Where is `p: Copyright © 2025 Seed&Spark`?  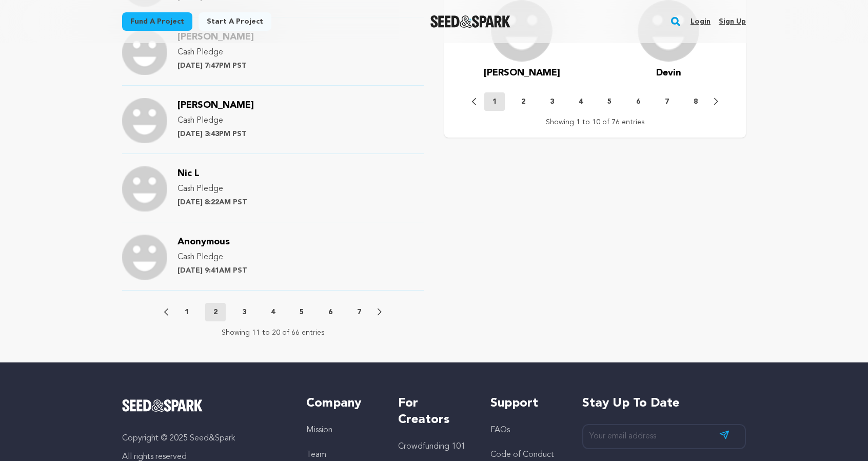
p: Copyright © 2025 Seed&Spark is located at coordinates (203, 439).